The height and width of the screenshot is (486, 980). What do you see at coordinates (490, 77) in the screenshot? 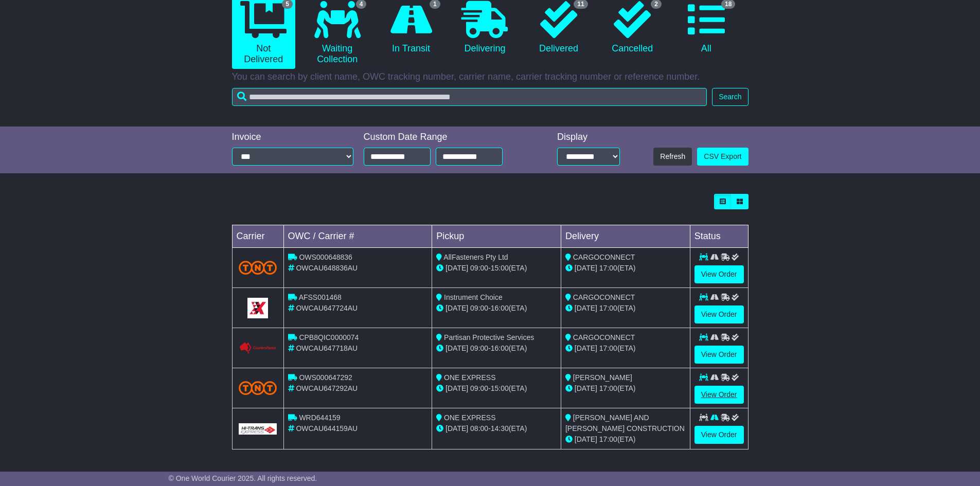
I see `p: You can search by client name, OWC tracking number, carrier name, carrier tracking number or refe...` at bounding box center [490, 77].